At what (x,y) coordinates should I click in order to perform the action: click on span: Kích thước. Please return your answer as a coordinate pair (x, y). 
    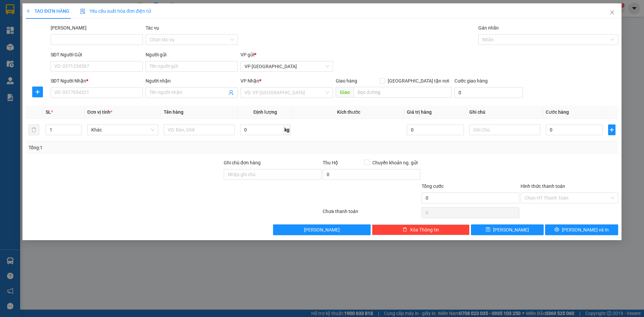
    Looking at the image, I should click on (349, 112).